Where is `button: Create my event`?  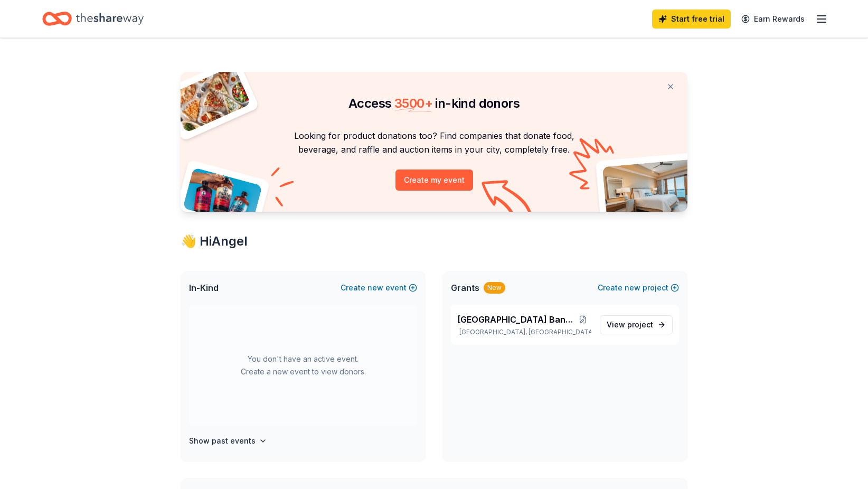 button: Create my event is located at coordinates (434, 180).